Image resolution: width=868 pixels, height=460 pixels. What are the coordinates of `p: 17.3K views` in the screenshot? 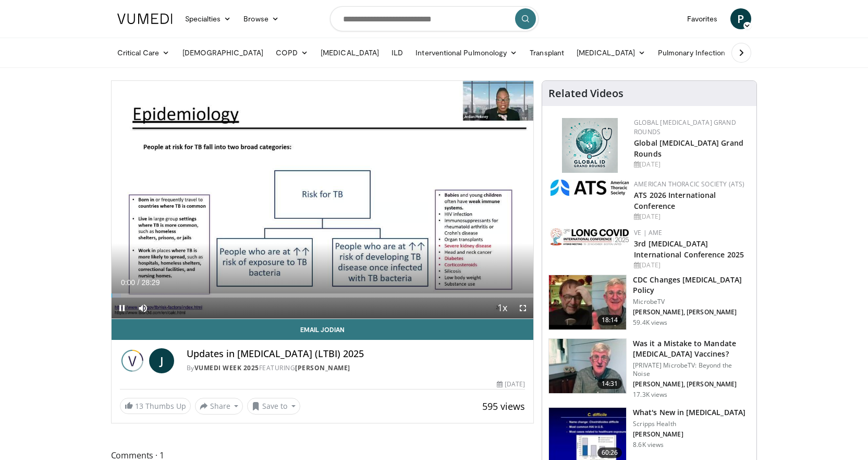 It's located at (650, 394).